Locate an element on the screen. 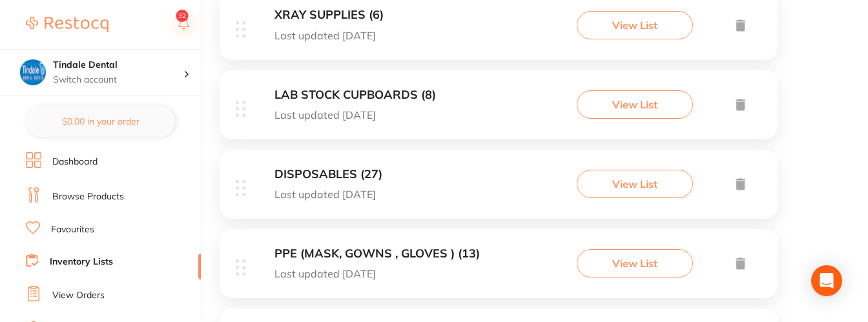  a: Favourites is located at coordinates (73, 230).